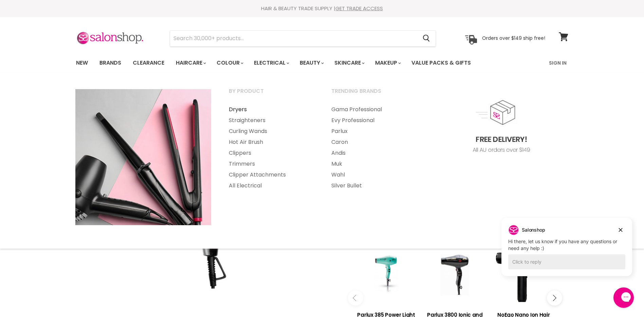 The image size is (644, 317). What do you see at coordinates (374, 94) in the screenshot?
I see `a: Trending Brands` at bounding box center [374, 94].